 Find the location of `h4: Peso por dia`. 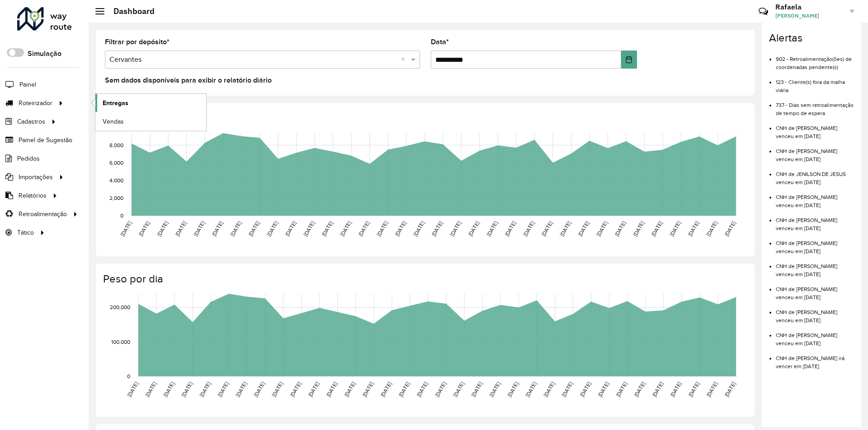

h4: Peso por dia is located at coordinates (424, 279).